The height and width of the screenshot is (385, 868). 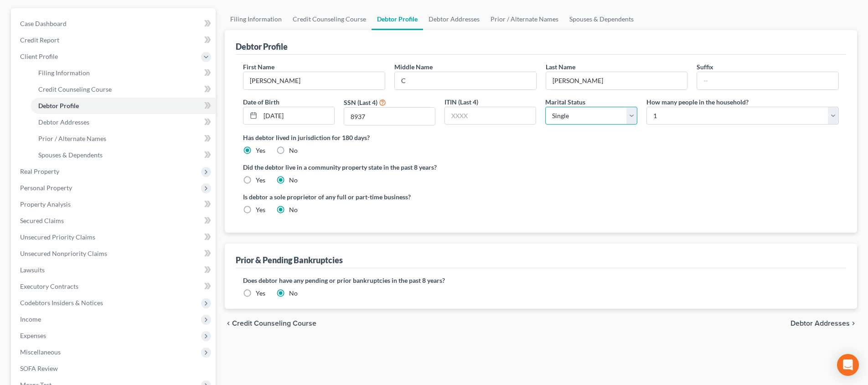 What do you see at coordinates (824, 324) in the screenshot?
I see `button: Debtor Addresses chevron_right` at bounding box center [824, 324].